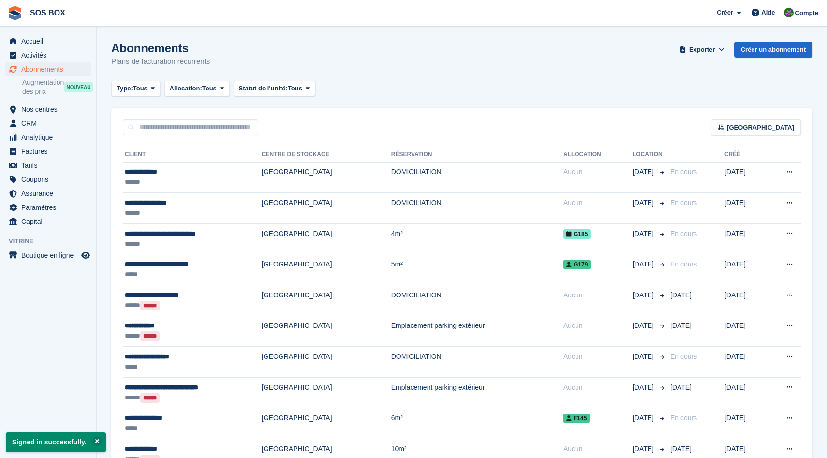  I want to click on img: ALEXANDRE SOUBIRA, so click(788, 13).